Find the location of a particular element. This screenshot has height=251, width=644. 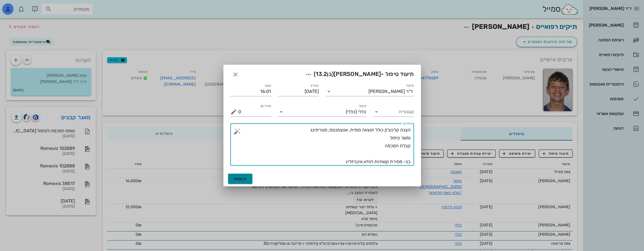

span: כללי is located at coordinates (362, 112).